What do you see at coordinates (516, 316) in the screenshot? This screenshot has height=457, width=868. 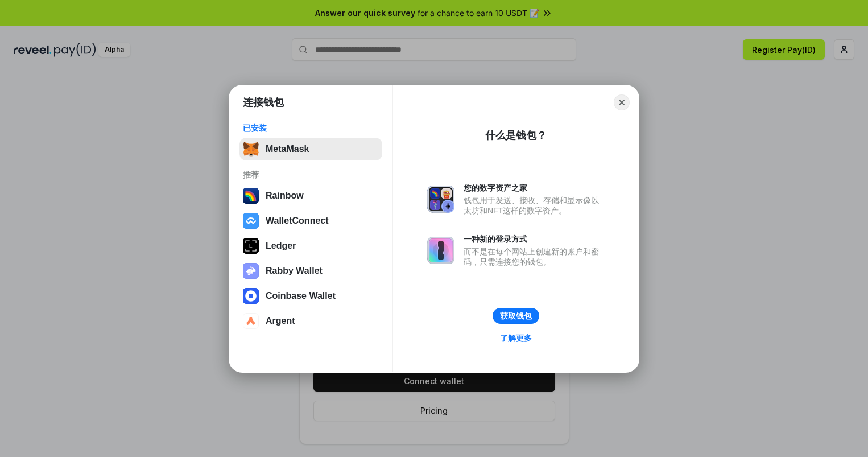 I see `button: 获取钱包` at bounding box center [516, 316].